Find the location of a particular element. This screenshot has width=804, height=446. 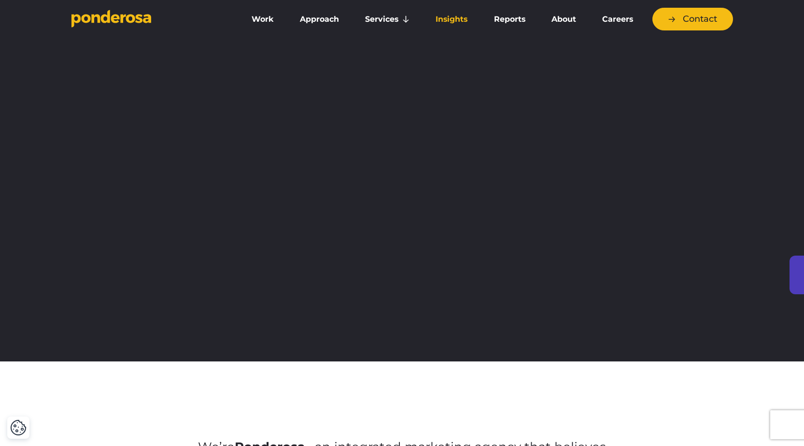

img: Revisit consent button is located at coordinates (18, 428).